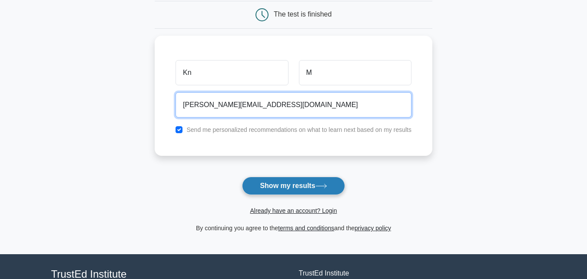 The image size is (587, 279). Describe the element at coordinates (373, 228) in the screenshot. I see `a: privacy policy` at that location.